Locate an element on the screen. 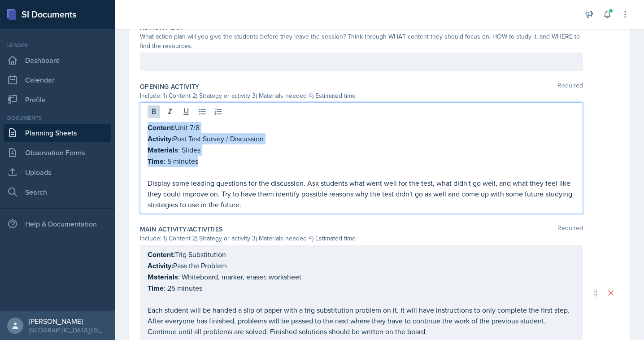  p: Unit 7/8 is located at coordinates (362, 127).